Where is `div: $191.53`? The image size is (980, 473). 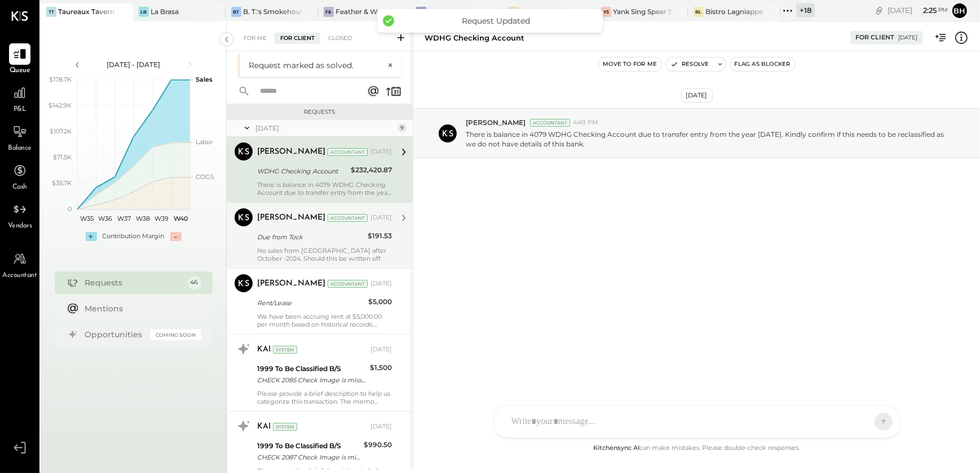
div: $191.53 is located at coordinates (379, 236).